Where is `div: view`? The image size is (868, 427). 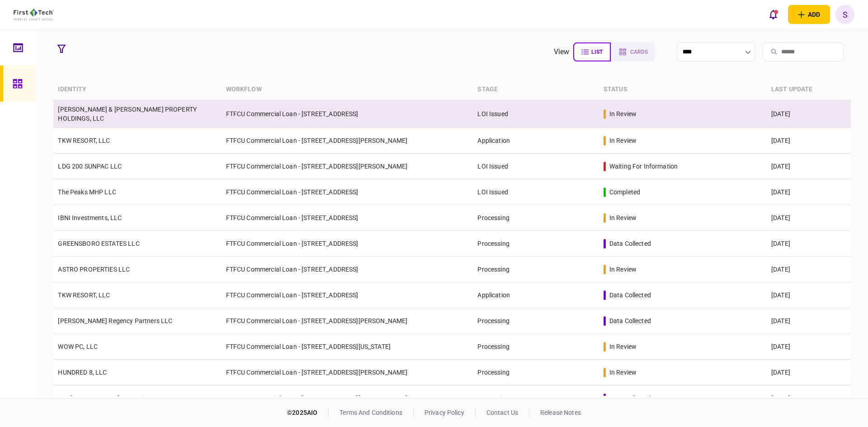 div: view is located at coordinates (561, 52).